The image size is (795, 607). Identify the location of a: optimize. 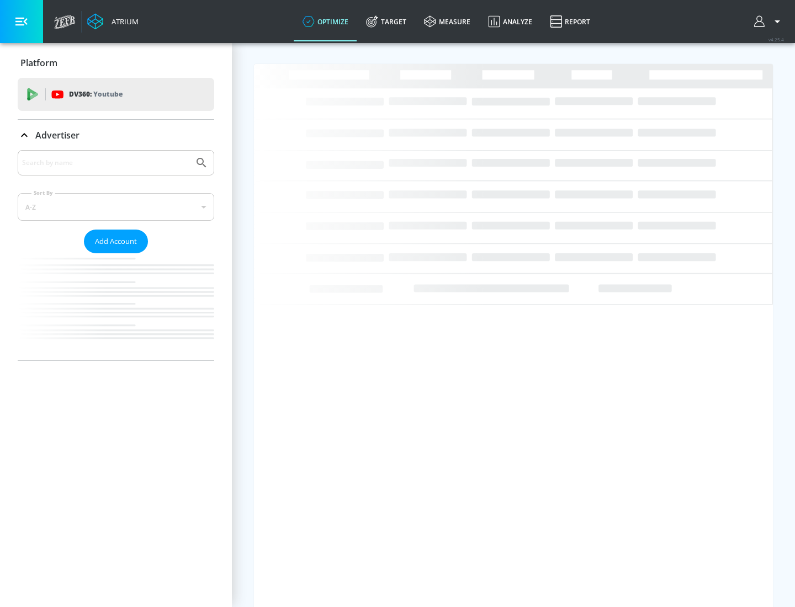
(325, 22).